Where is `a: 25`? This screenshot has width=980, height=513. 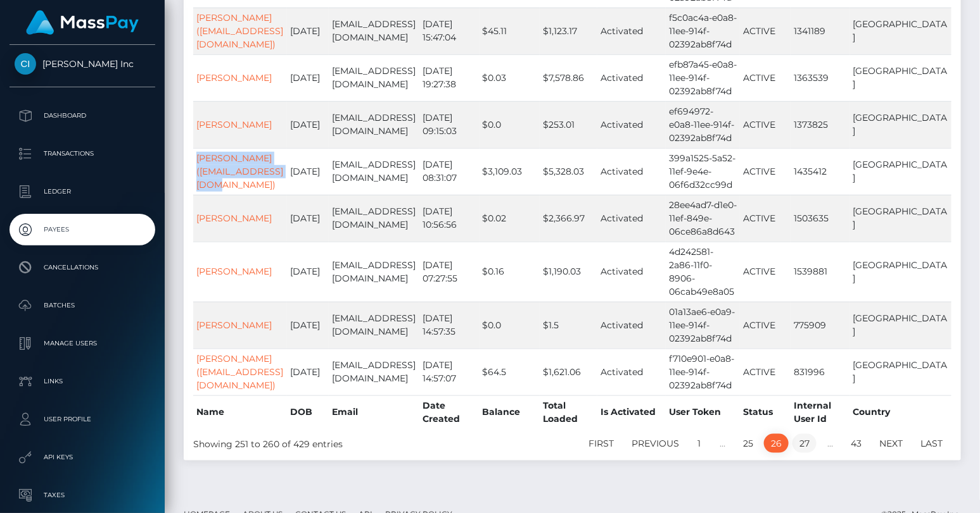
a: 25 is located at coordinates (748, 444).